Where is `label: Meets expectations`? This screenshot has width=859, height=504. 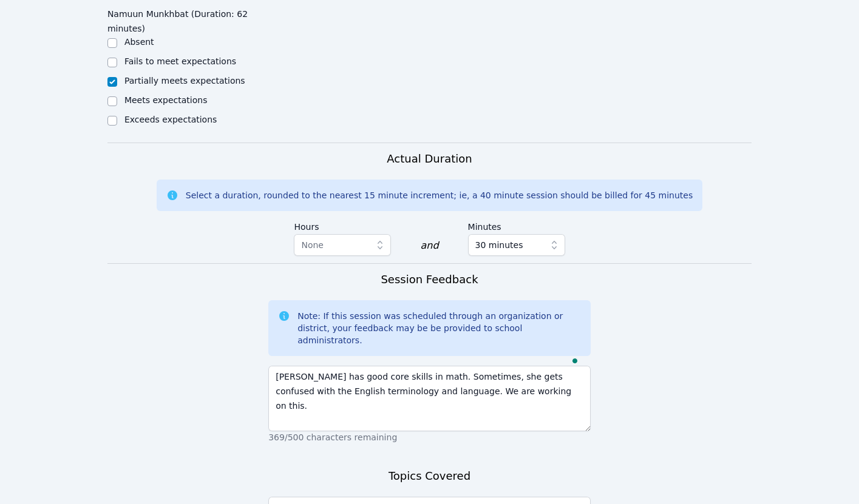
label: Meets expectations is located at coordinates (166, 100).